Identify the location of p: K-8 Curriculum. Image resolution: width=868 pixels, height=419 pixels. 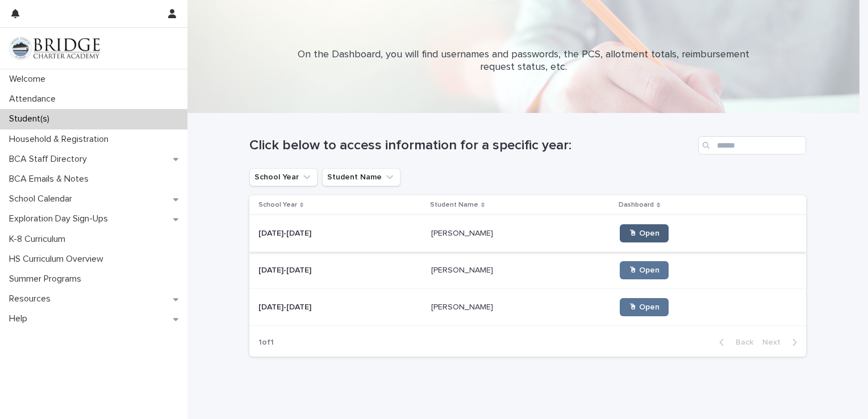
(39, 240).